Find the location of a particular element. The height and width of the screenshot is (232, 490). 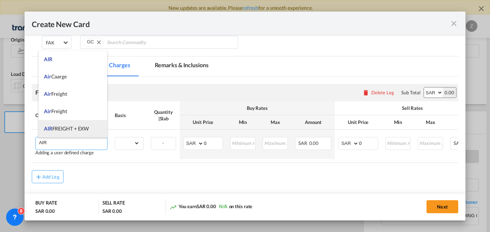

md-tab-item: Remarks & Inclusions is located at coordinates (182, 66).